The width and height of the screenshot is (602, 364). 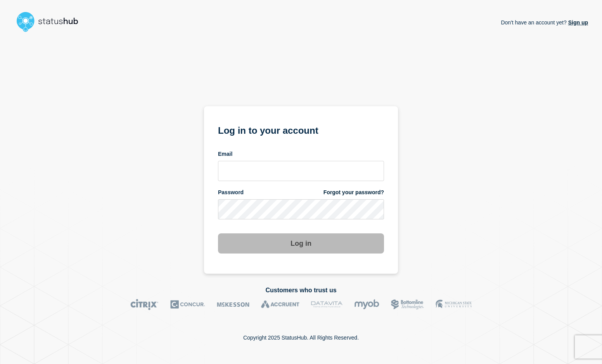 What do you see at coordinates (280, 304) in the screenshot?
I see `img: Accruent logo` at bounding box center [280, 304].